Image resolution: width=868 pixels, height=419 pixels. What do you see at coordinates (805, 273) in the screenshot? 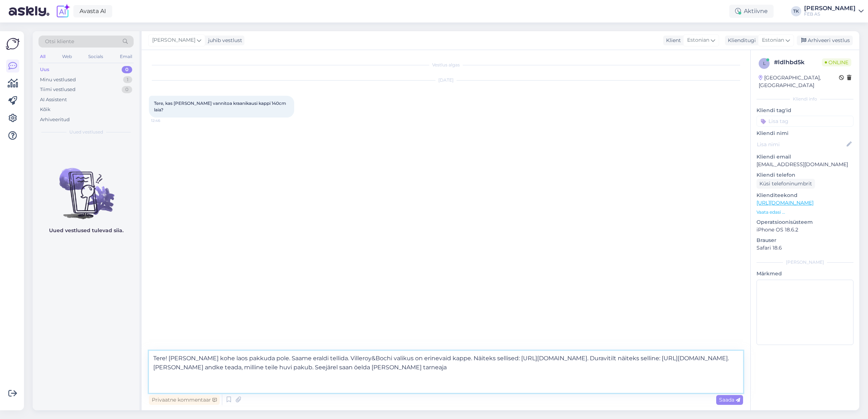
I see `p: Märkmed` at bounding box center [805, 273].